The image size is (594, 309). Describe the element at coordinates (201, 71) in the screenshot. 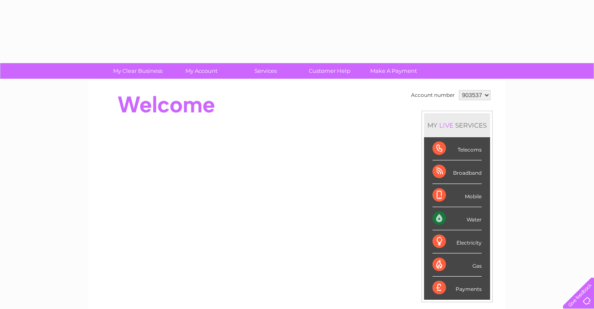

I see `a: My Account` at that location.